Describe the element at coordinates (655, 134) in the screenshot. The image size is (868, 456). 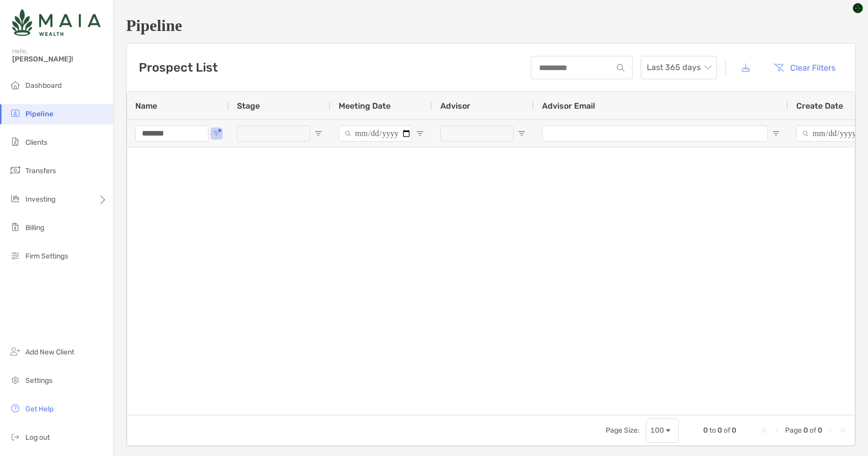
I see `input: Advisor Email Filter Input` at that location.